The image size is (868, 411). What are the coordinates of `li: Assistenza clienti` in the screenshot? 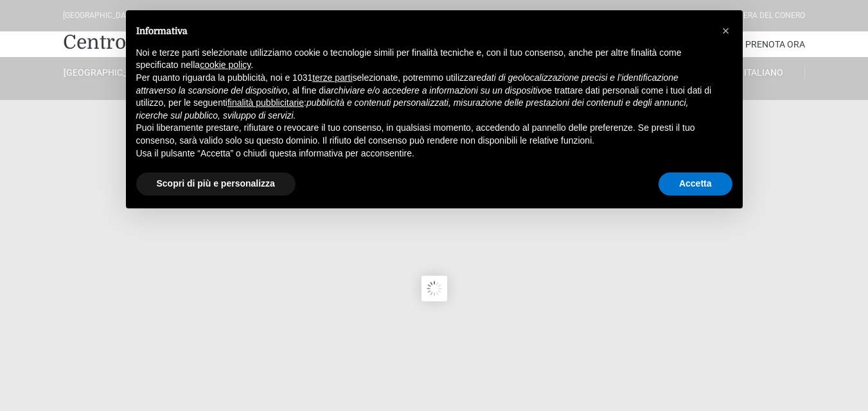 It's located at (560, 31).